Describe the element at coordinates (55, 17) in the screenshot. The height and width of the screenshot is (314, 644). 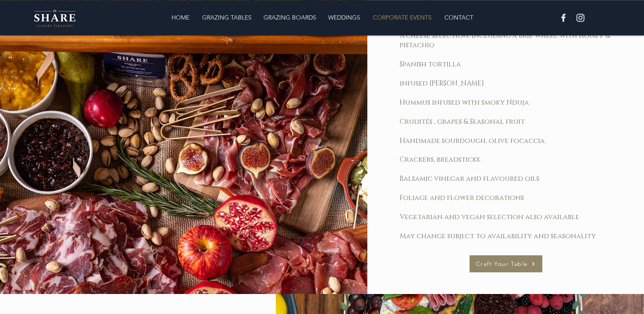
I see `img: Share Luxury Grazing Logo.png` at that location.